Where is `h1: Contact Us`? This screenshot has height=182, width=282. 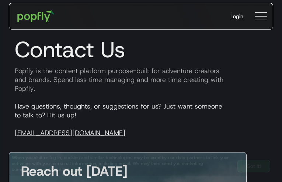 h1: Contact Us is located at coordinates (141, 49).